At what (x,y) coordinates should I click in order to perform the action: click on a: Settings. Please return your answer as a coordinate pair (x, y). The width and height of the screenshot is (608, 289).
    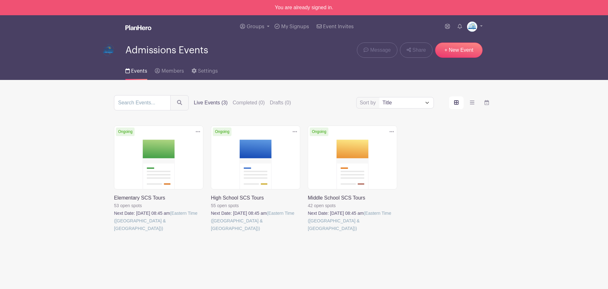
    Looking at the image, I should click on (205, 70).